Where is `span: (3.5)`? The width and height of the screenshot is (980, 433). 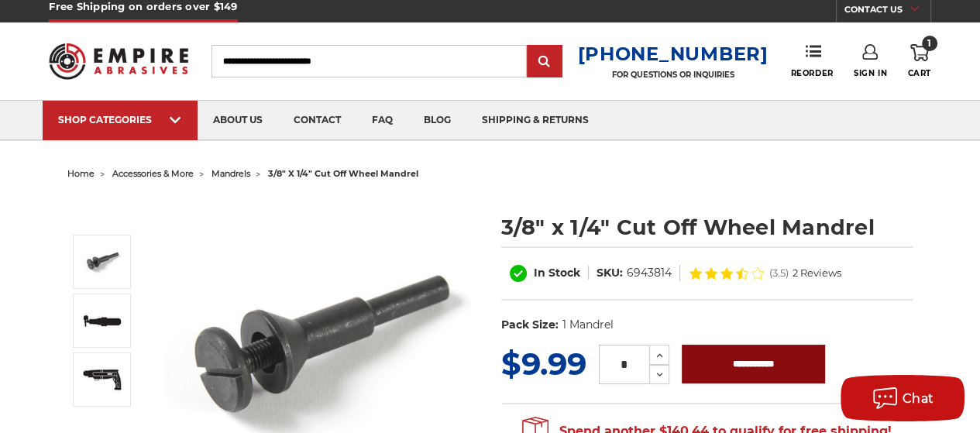
span: (3.5) is located at coordinates (779, 273).